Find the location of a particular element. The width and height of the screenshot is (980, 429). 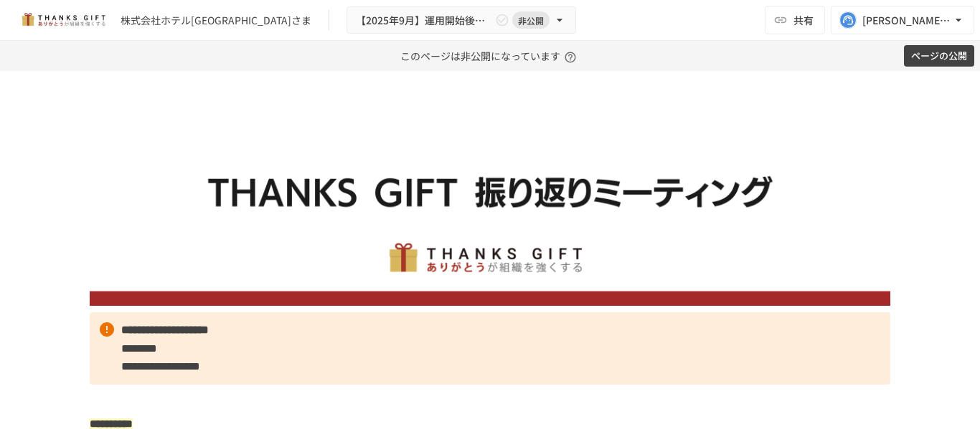

button: ページの公開 is located at coordinates (939, 56).